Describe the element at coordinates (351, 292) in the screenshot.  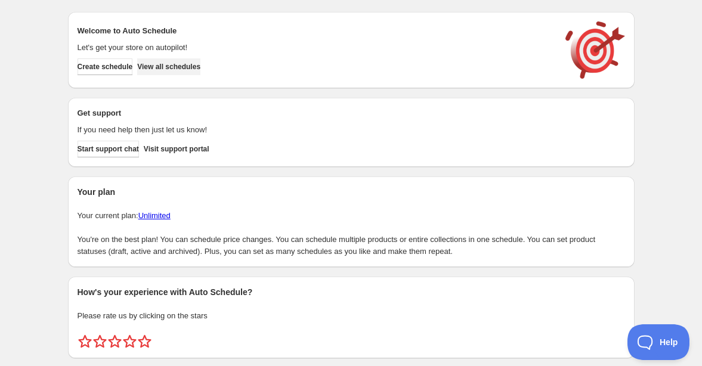
I see `h2: How's your experience with Auto Schedule?` at that location.